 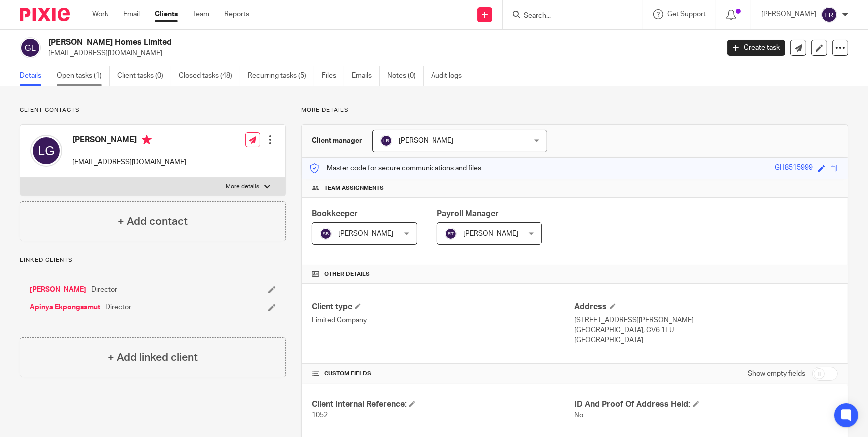 What do you see at coordinates (153, 357) in the screenshot?
I see `h4: + Add linked client` at bounding box center [153, 357].